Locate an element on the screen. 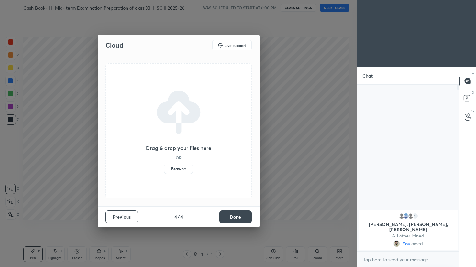 This screenshot has width=476, height=267. p: G is located at coordinates (472, 111).